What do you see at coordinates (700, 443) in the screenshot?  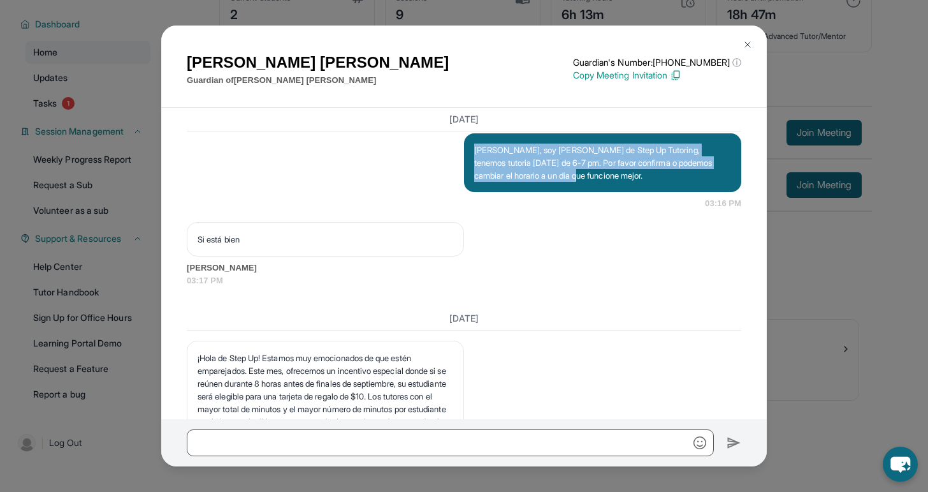 I see `img: Emoji` at bounding box center [700, 443].